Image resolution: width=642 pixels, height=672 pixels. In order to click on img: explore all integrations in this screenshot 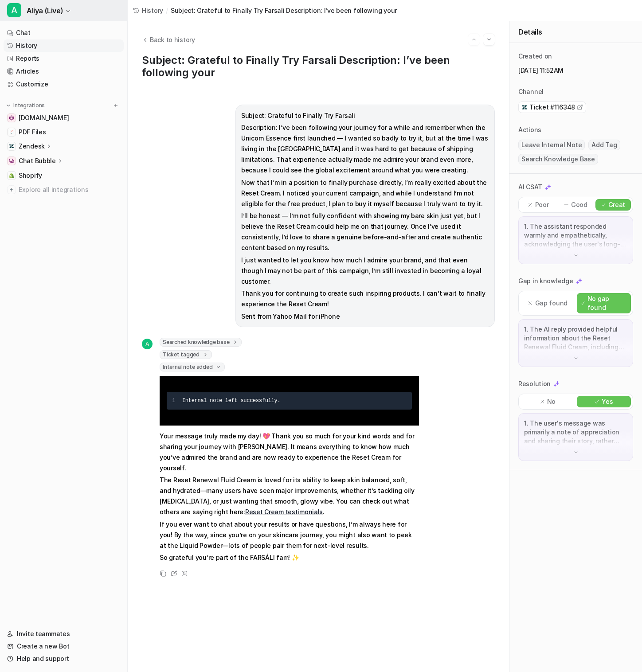, I will do `click(11, 190)`.